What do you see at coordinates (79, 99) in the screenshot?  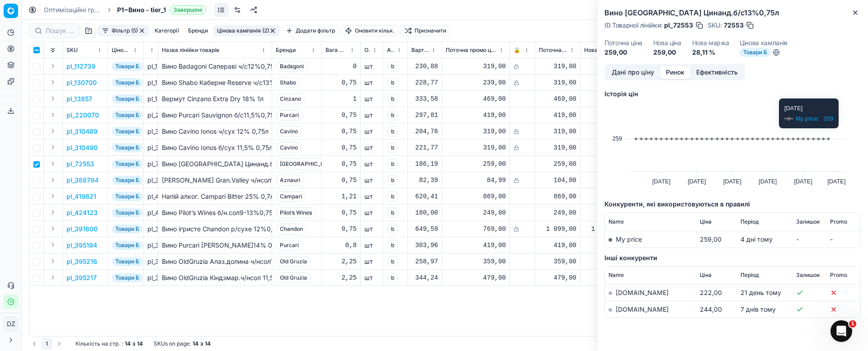 I see `button: pl_13857` at bounding box center [79, 99].